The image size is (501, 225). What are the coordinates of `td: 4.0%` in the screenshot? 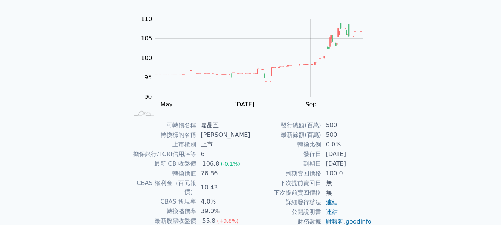 It's located at (224, 202).